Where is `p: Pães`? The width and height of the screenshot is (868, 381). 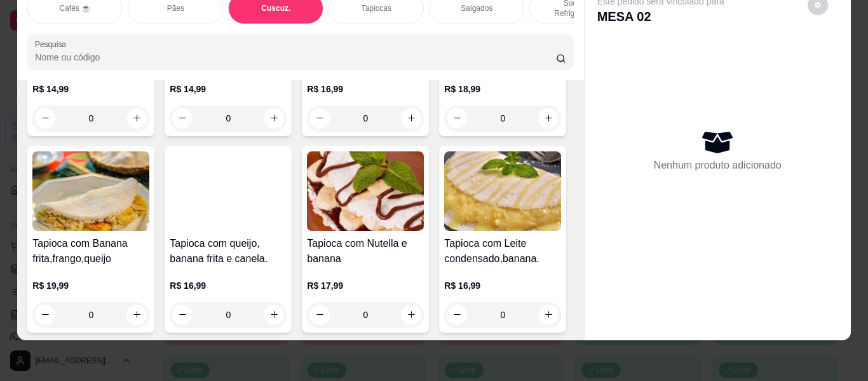
p: Pães is located at coordinates (176, 9).